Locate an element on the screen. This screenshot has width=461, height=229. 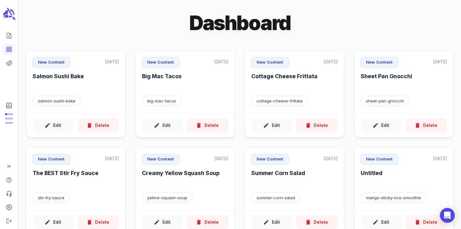
span: View your Reddit Intelligence add-on dashboard is located at coordinates (9, 63).